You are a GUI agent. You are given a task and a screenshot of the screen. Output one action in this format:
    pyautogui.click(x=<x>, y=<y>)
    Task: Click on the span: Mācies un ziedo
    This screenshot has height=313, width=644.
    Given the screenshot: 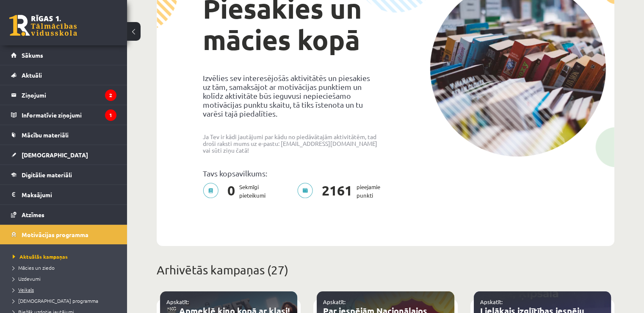 What is the action you would take?
    pyautogui.click(x=33, y=267)
    